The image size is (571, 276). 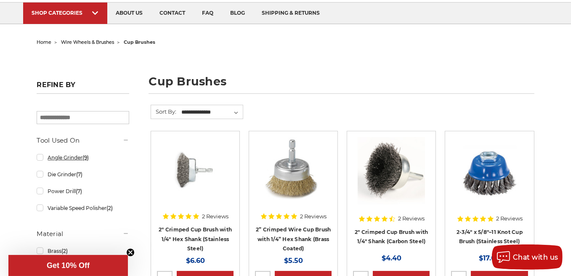 I want to click on a: wire wheels & brushes, so click(x=88, y=42).